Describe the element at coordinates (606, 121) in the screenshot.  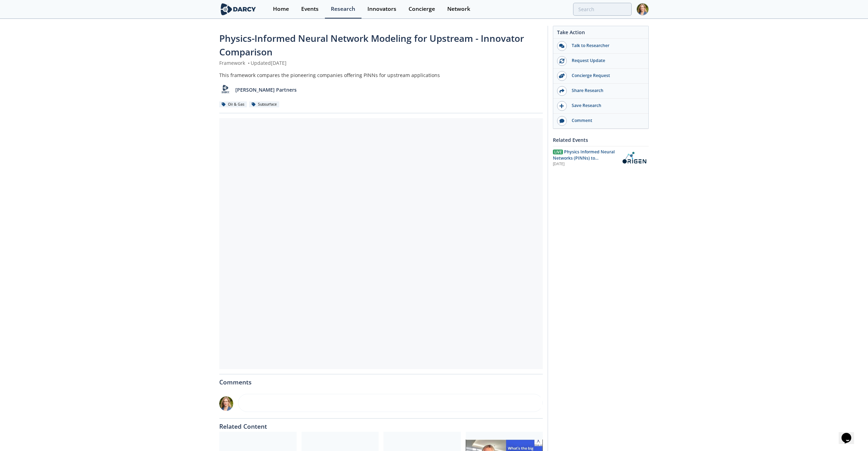
I see `div: Comment` at that location.